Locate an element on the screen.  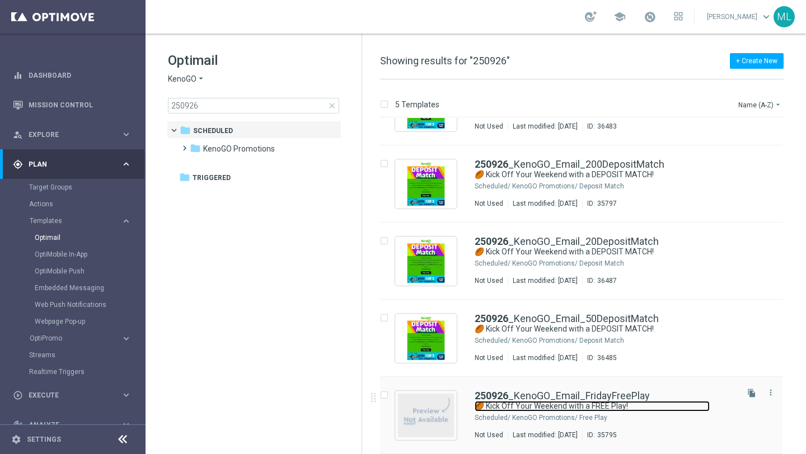
div: Execute is located at coordinates (67, 396).